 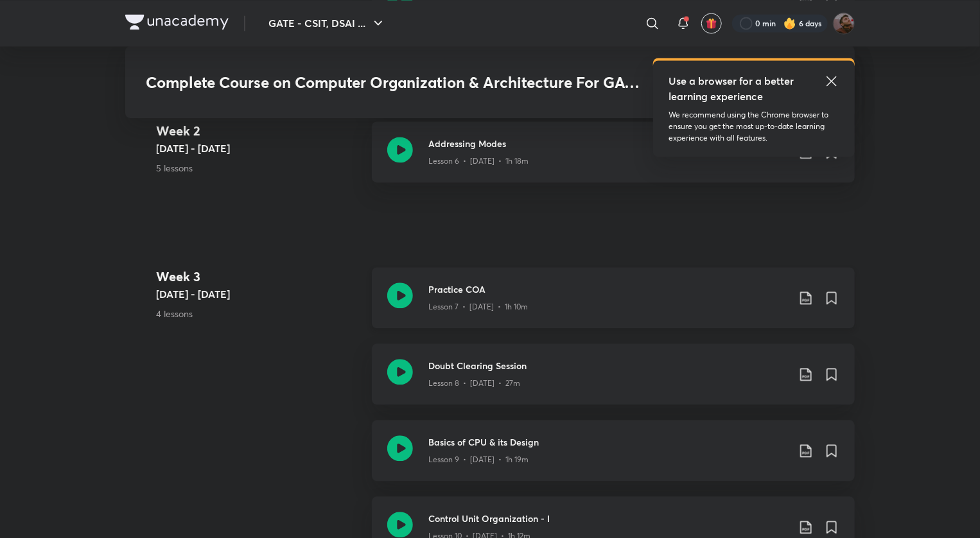 I want to click on a: Company Logo, so click(x=177, y=23).